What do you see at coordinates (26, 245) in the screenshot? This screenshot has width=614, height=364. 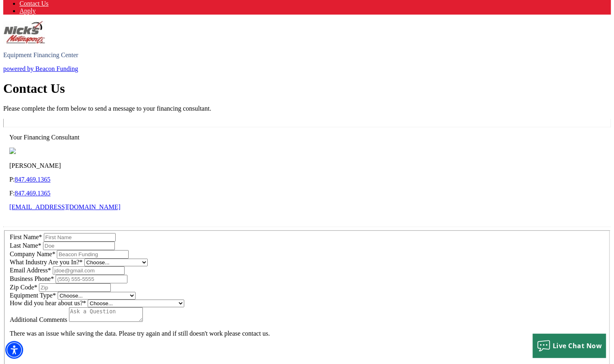 I see `label: Last Name*` at bounding box center [26, 245].